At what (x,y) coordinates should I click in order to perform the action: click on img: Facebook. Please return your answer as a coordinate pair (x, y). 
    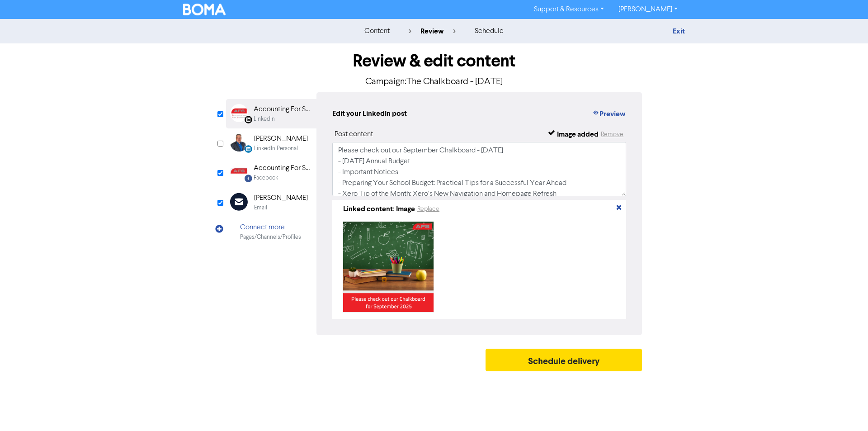
    Looking at the image, I should click on (239, 172).